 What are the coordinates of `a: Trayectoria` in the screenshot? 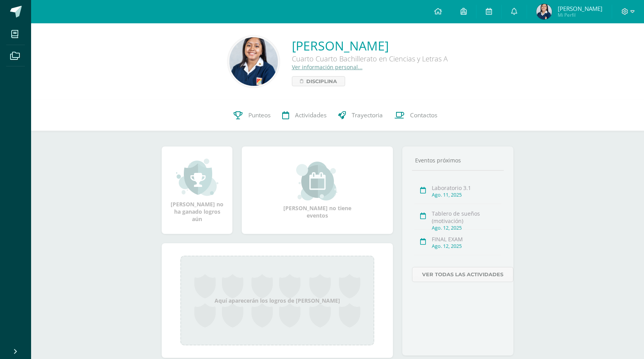 It's located at (360, 116).